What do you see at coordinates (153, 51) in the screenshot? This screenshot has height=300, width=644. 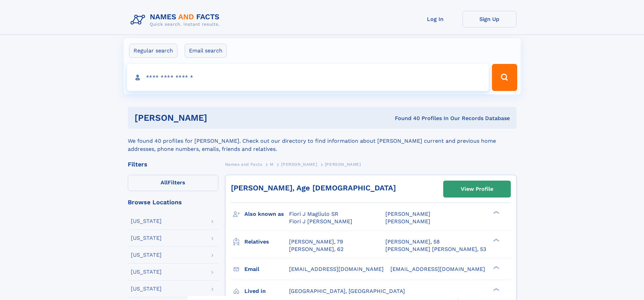 I see `label: Regular search` at bounding box center [153, 51].